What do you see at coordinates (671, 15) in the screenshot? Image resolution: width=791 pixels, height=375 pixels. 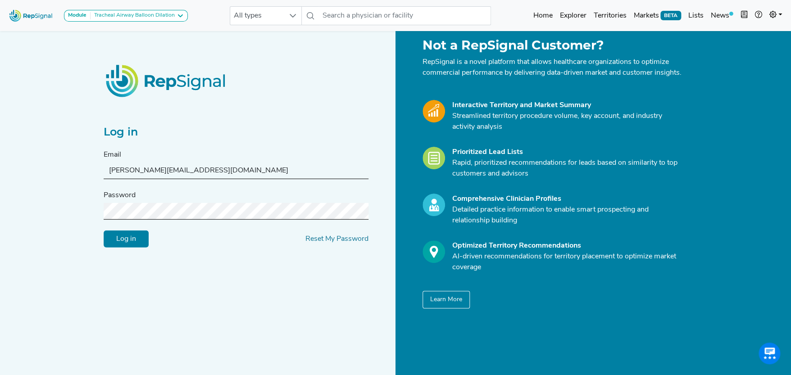 I see `span: BETA` at bounding box center [671, 15].